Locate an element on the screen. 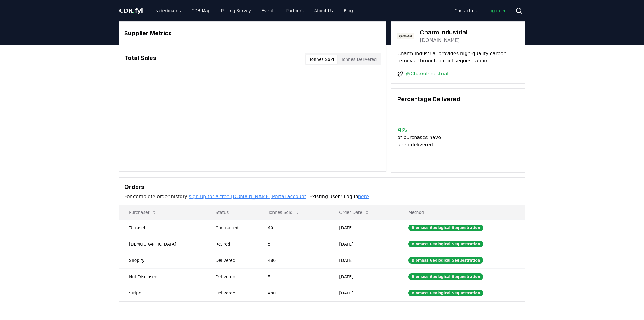 The image size is (644, 320). h3: Orders is located at coordinates (322, 187).